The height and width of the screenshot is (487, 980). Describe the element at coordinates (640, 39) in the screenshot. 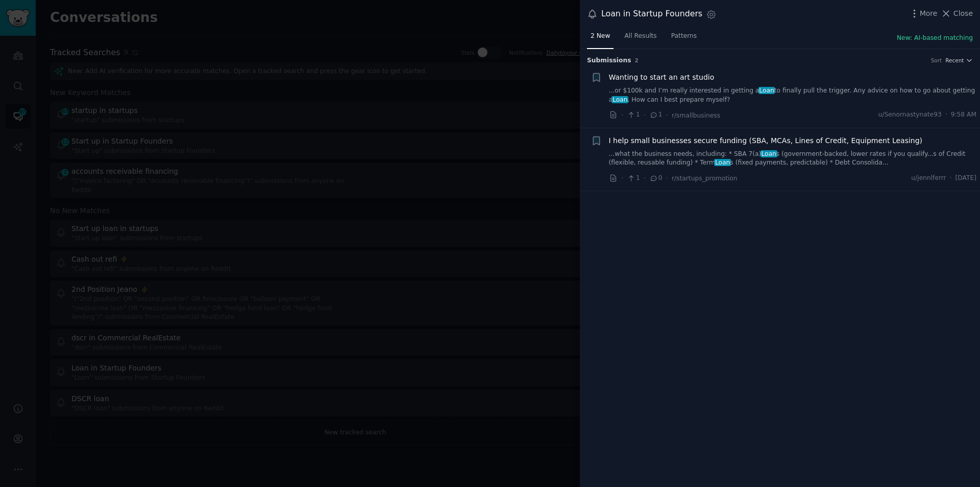

I see `a: All Results` at that location.